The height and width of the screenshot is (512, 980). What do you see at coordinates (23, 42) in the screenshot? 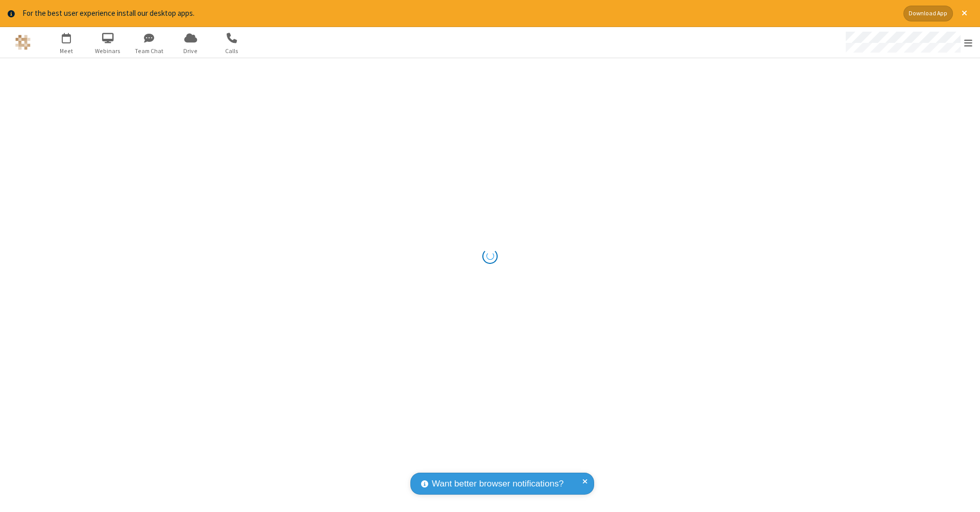
I see `img: QA Selenium DO NOT DELETE OR CHANGE` at bounding box center [23, 42].